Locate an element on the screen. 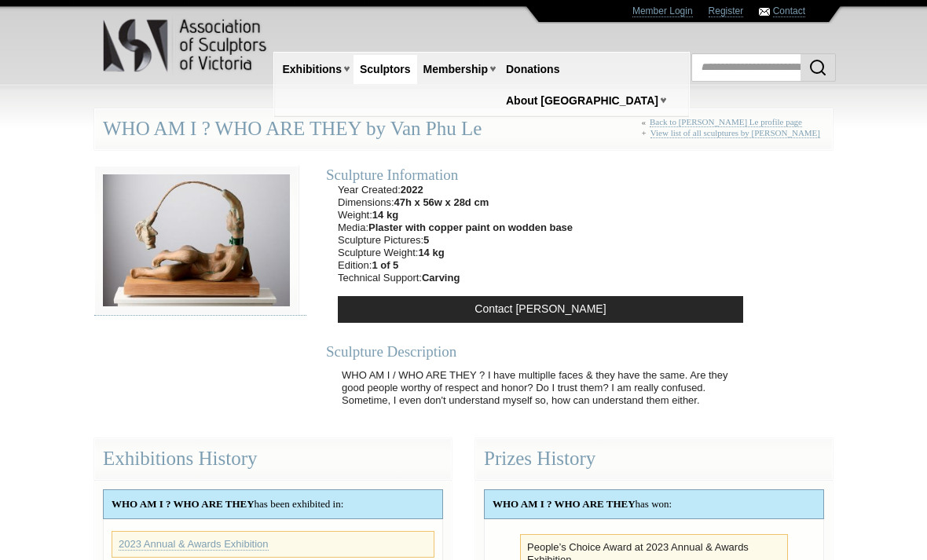  li: Technical Support: is located at coordinates (454, 278).